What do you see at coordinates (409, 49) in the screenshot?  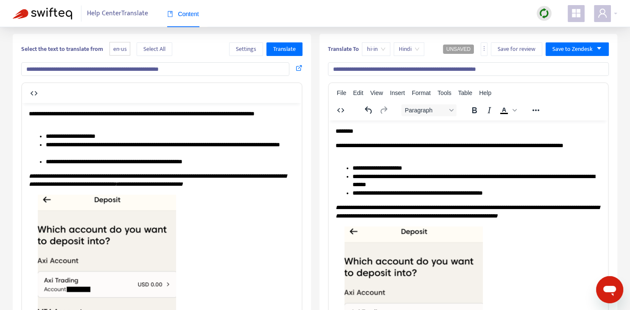 I see `span: Hindi` at bounding box center [409, 49].